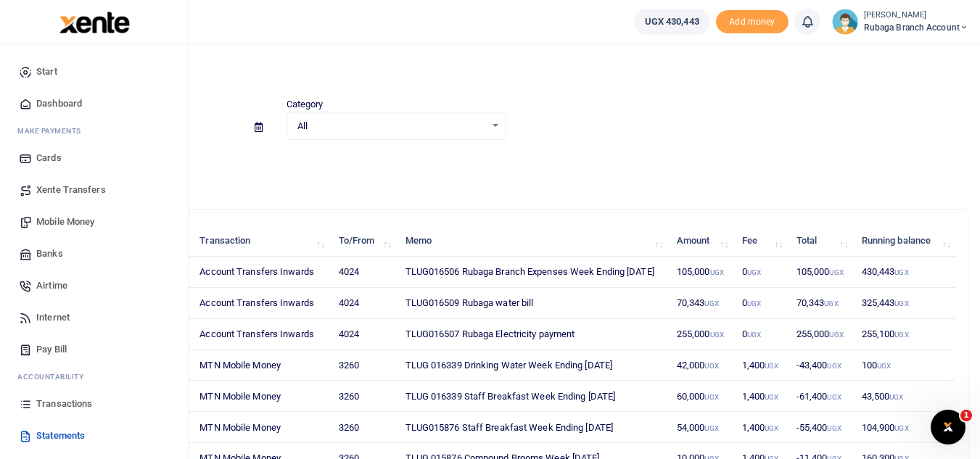 The width and height of the screenshot is (980, 459). Describe the element at coordinates (752, 22) in the screenshot. I see `li: Toup your wallet` at that location.